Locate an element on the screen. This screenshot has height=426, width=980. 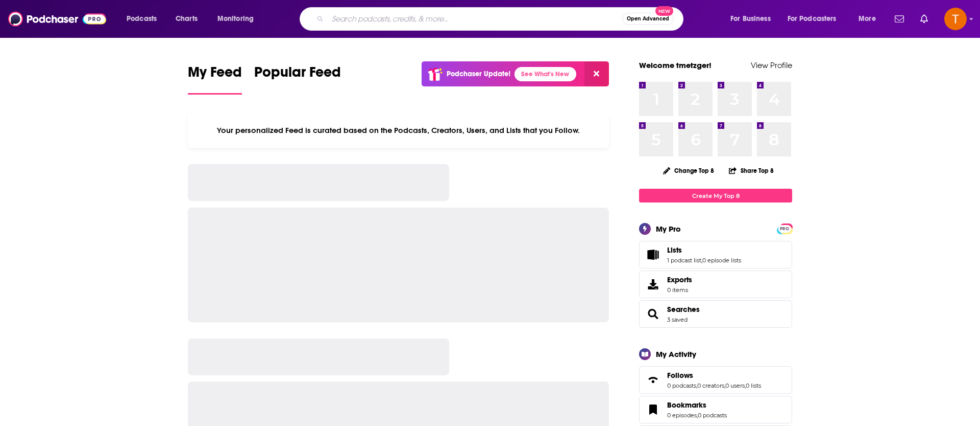
span: My Feed is located at coordinates (215, 75).